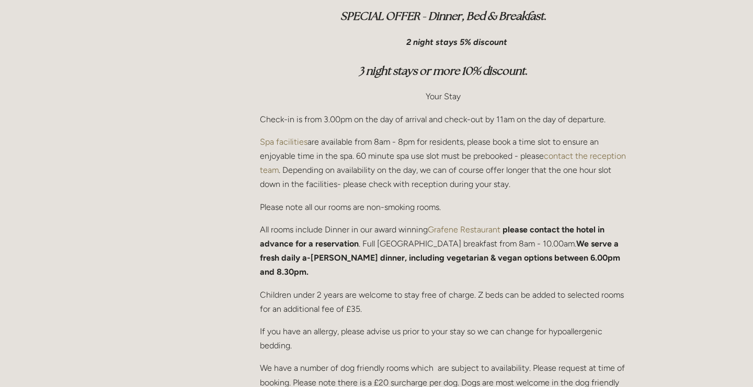 The image size is (753, 387). What do you see at coordinates (457, 42) in the screenshot?
I see `em: 2 night stays 5% discount` at bounding box center [457, 42].